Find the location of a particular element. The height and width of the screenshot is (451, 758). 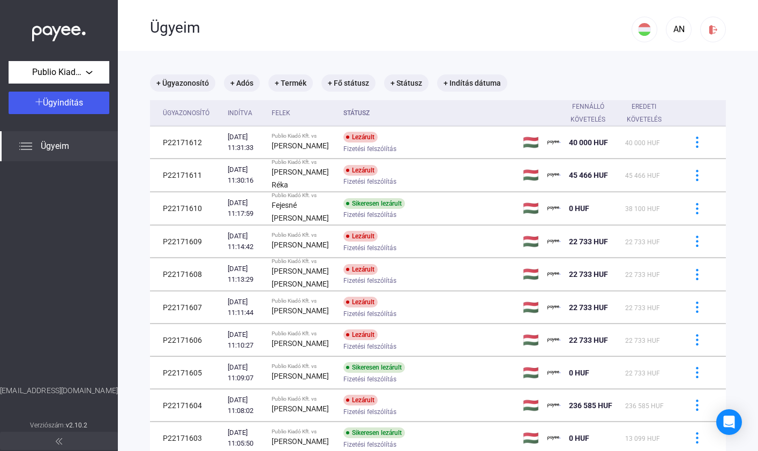

span: Publio Kiadó Kft. is located at coordinates (59, 72).